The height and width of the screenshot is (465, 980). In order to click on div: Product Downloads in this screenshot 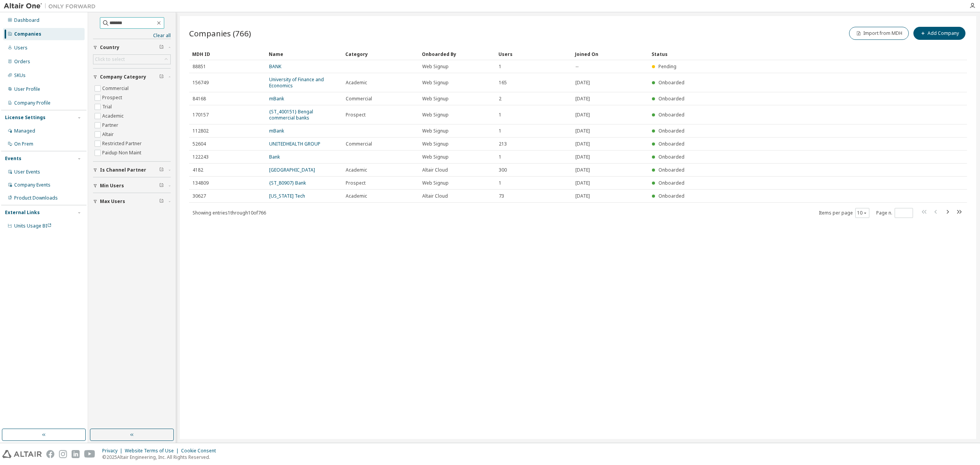, I will do `click(36, 198)`.